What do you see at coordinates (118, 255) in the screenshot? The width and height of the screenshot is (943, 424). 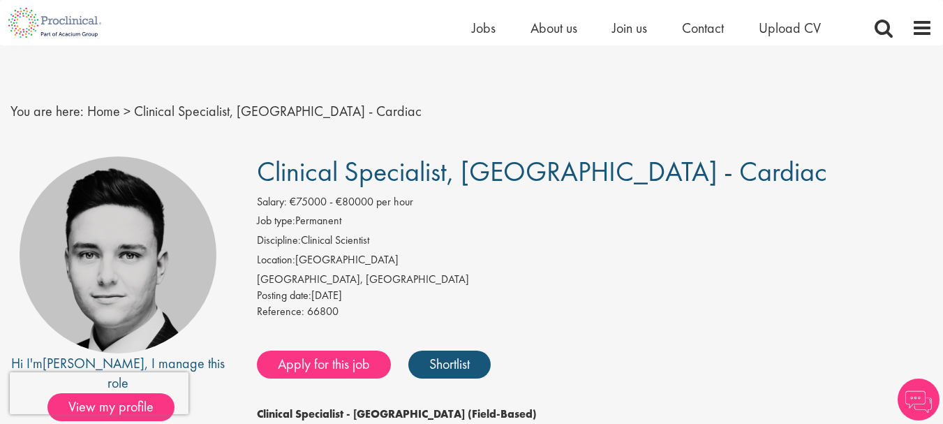 I see `img: imeage of recruiter Connor Lynes` at bounding box center [118, 255].